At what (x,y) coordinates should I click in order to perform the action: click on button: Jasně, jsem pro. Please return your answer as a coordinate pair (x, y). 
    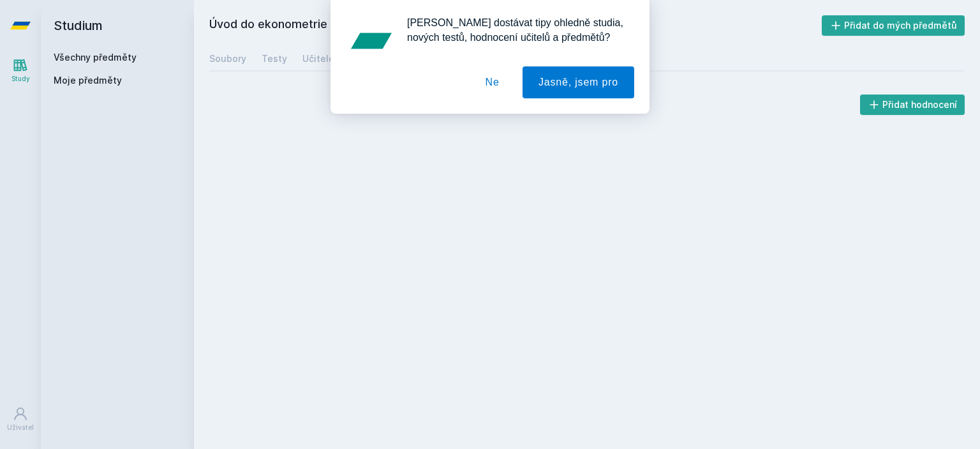
    Looking at the image, I should click on (578, 83).